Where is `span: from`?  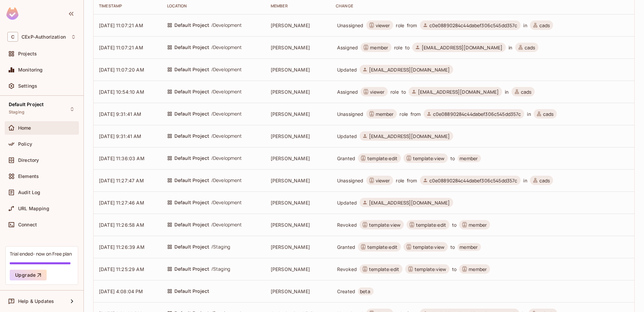
span: from is located at coordinates (412, 180).